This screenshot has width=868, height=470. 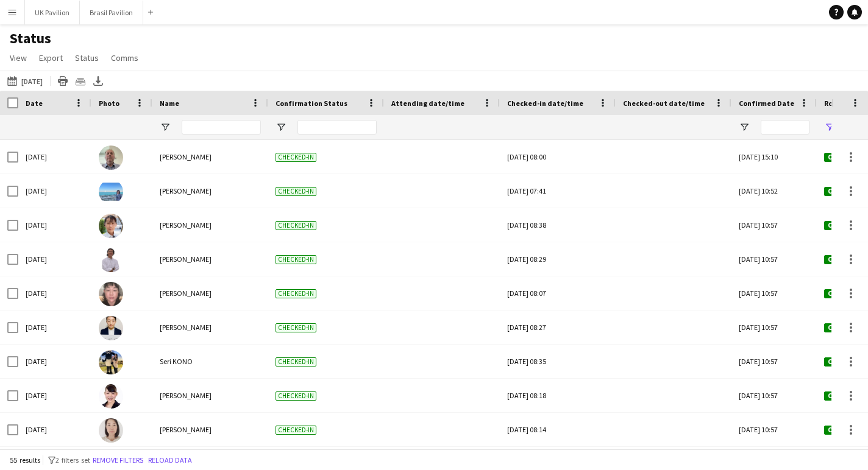 What do you see at coordinates (111, 397) in the screenshot?
I see `img: Miwa KOMURA` at bounding box center [111, 397].